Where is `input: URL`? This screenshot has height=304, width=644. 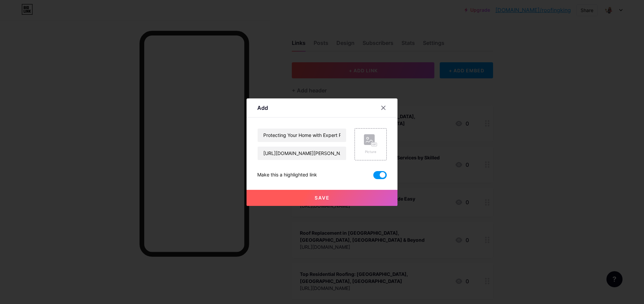
input: URL is located at coordinates (302, 153).